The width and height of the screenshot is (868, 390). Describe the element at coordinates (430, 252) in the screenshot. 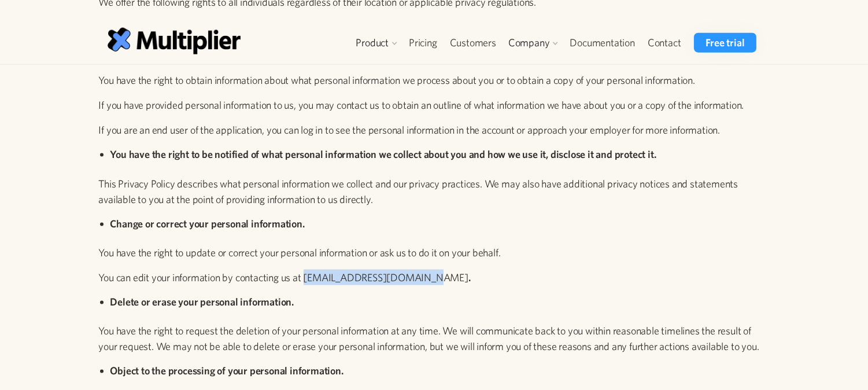

I see `p: You have the right to update or correct your personal information or ask us to do it on your behalf.` at that location.